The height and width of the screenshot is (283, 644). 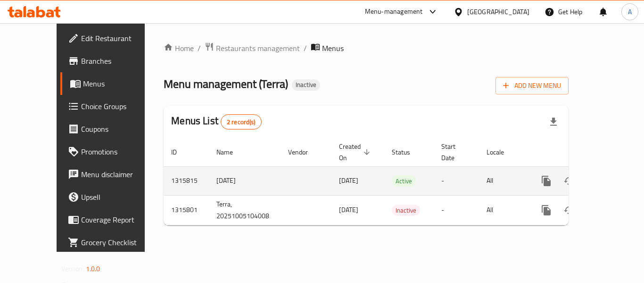 I want to click on span: Status, so click(x=407, y=152).